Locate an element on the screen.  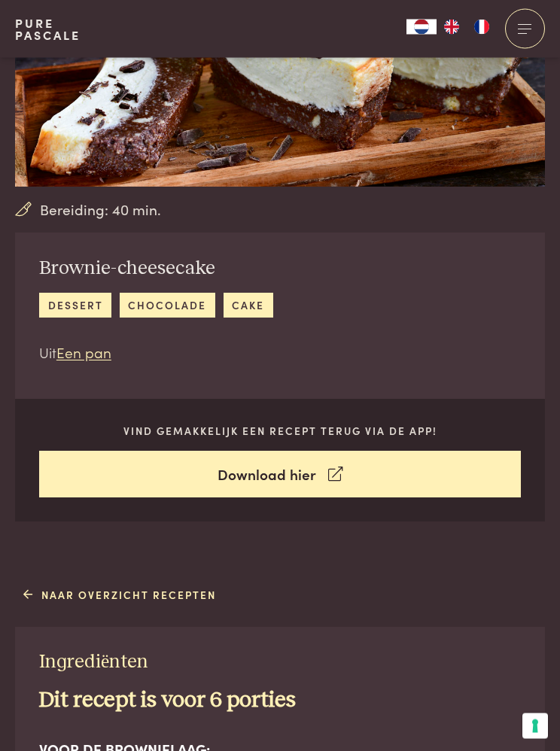
a: FR is located at coordinates (481, 27).